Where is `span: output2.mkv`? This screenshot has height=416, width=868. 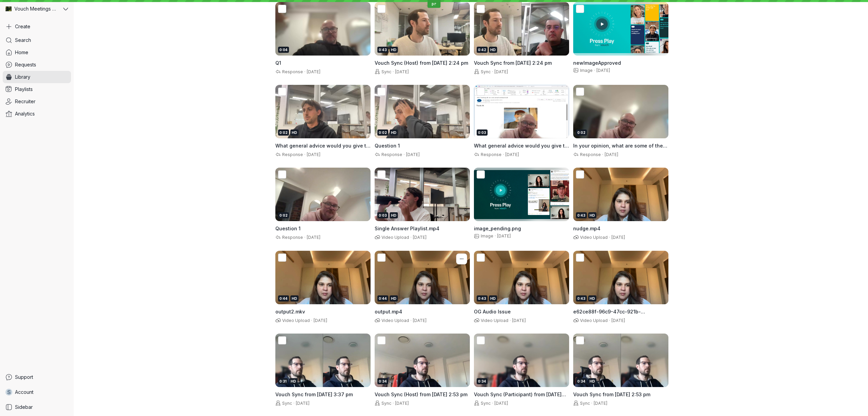 span: output2.mkv is located at coordinates (290, 312).